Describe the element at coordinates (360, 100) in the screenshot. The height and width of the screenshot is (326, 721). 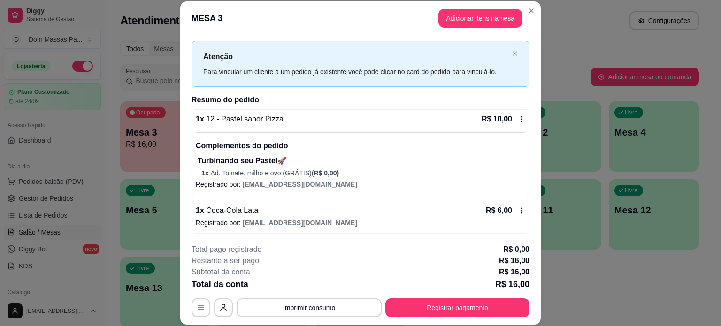
I see `h2: Resumo do pedido` at that location.